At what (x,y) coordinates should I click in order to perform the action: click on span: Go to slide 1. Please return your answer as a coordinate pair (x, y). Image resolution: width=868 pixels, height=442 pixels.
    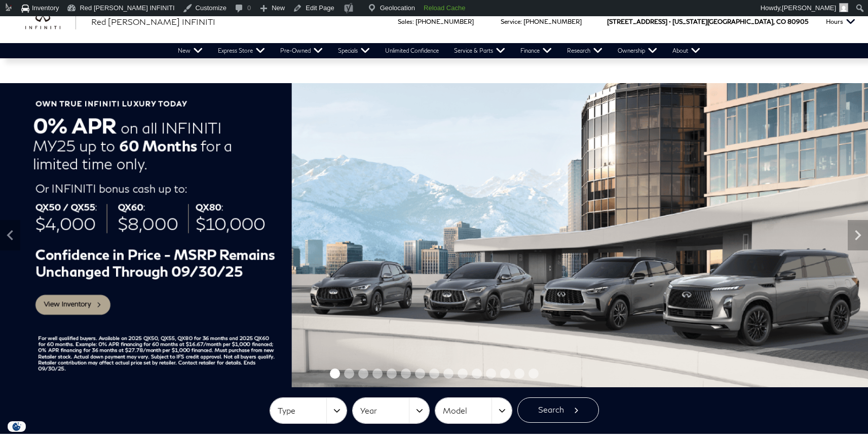
    Looking at the image, I should click on (335, 373).